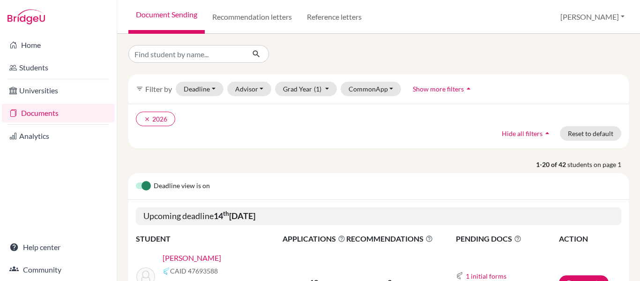 Image resolution: width=640 pixels, height=281 pixels. What do you see at coordinates (522, 133) in the screenshot?
I see `span: Hide all filters` at bounding box center [522, 133].